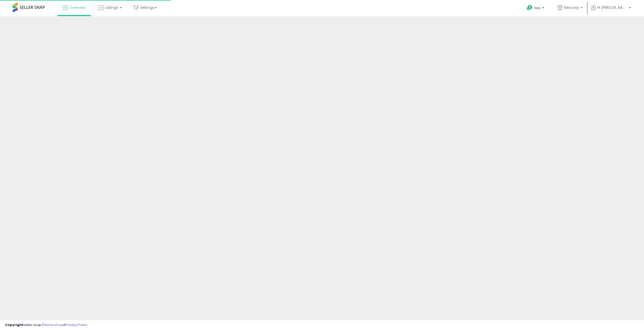 This screenshot has height=330, width=644. I want to click on span: Listings, so click(111, 8).